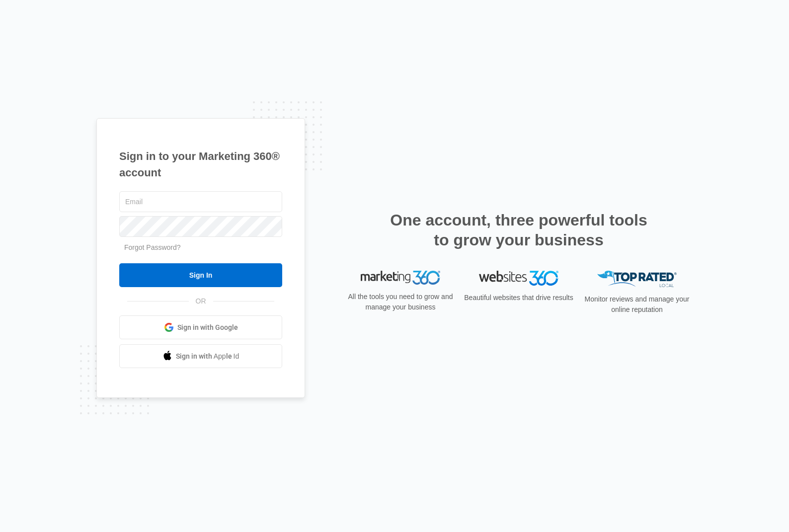 The image size is (789, 532). What do you see at coordinates (201, 328) in the screenshot?
I see `a: Sign in with Google` at bounding box center [201, 328].